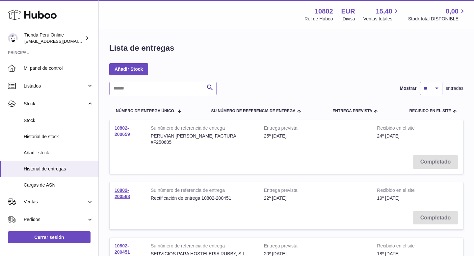  Describe the element at coordinates (122, 131) in the screenshot. I see `a: 10802-200659` at that location.